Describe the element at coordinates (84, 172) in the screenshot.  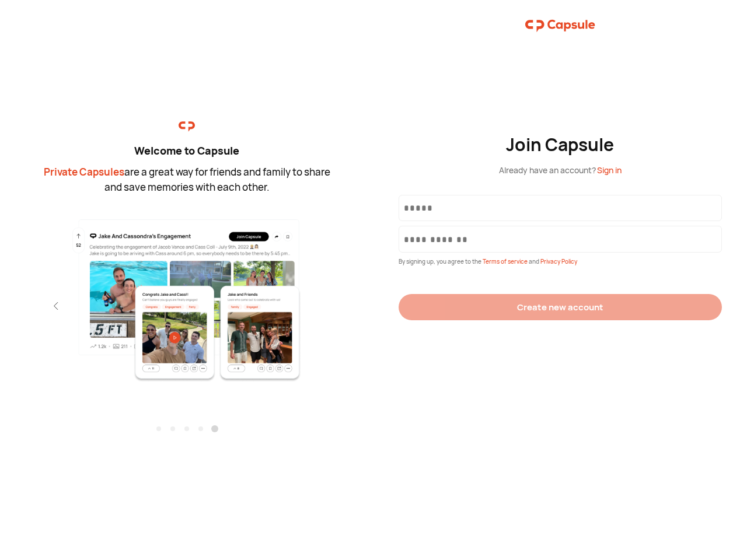
I see `span: Private Capsules` at that location.